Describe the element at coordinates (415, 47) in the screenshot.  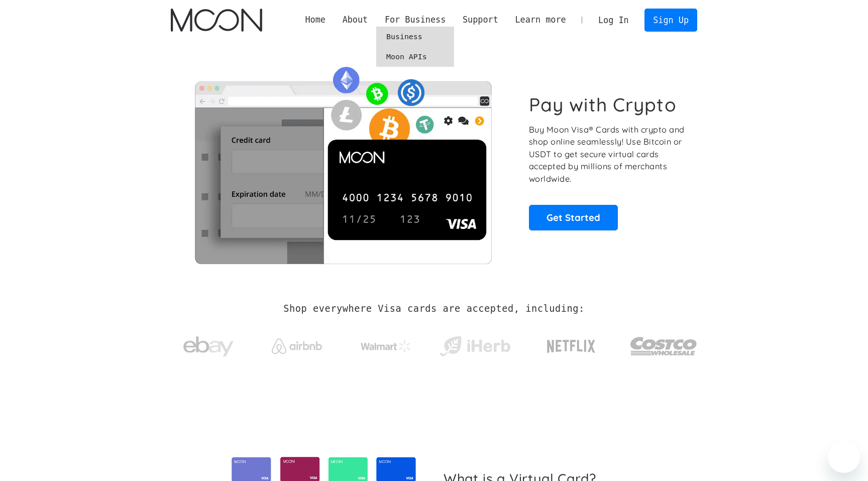
I see `nav: For Business` at that location.